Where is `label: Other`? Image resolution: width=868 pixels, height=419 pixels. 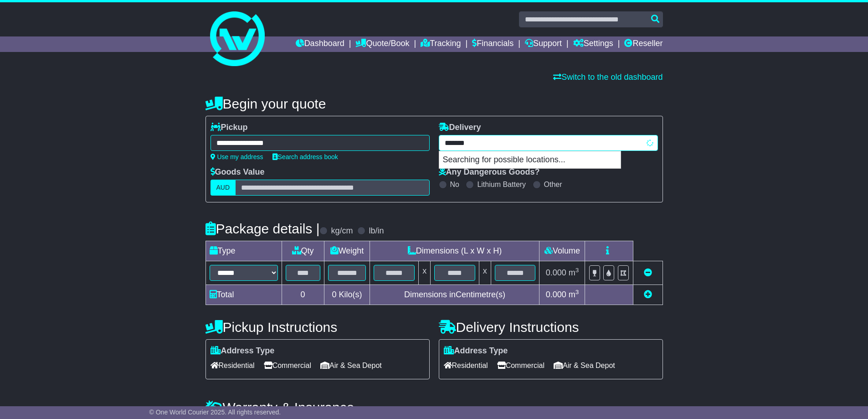
label: Other is located at coordinates (553, 184).